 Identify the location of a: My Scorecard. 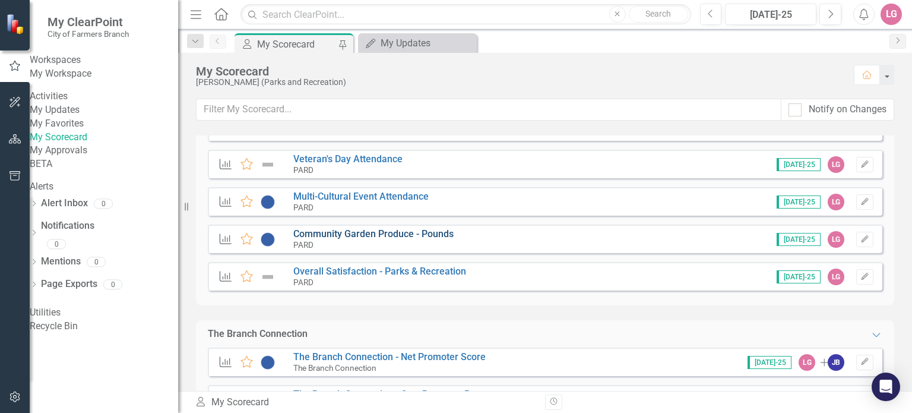
(104, 137).